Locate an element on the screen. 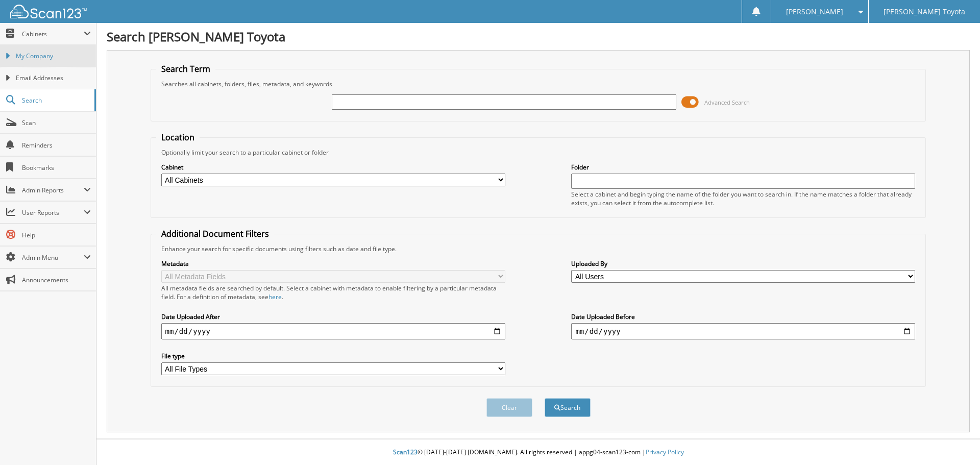  span: Search is located at coordinates (56, 100).